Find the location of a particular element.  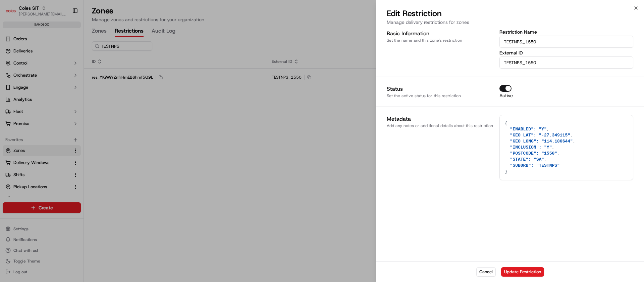

label: Restriction Name is located at coordinates (566, 32).